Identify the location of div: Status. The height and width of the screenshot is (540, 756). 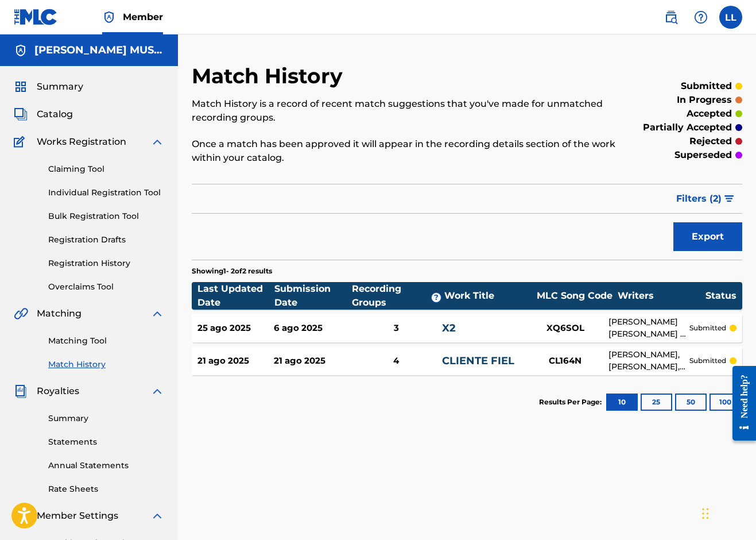
(721, 296).